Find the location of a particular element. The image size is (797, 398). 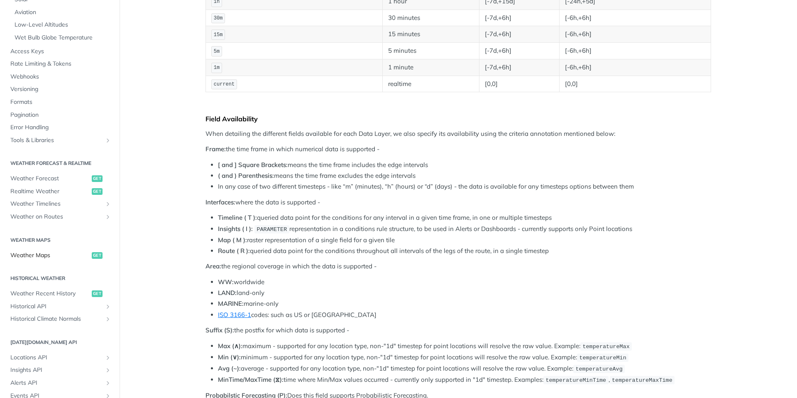

td: 30 minutes is located at coordinates (430, 18).